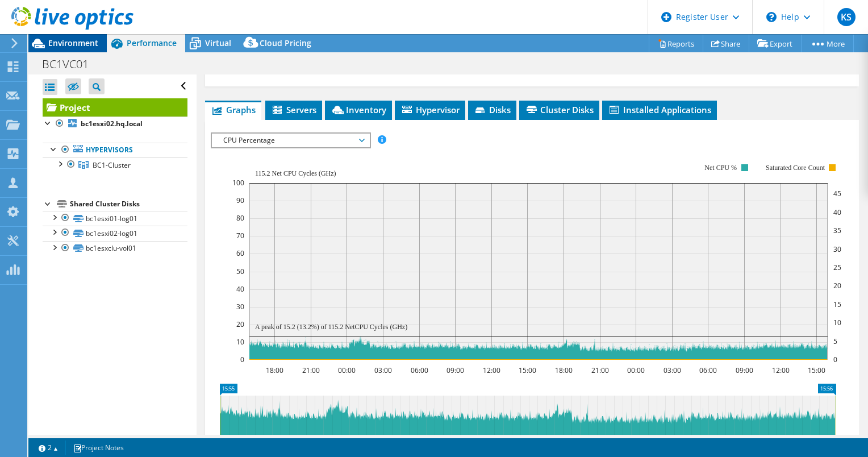 The image size is (868, 457). What do you see at coordinates (49, 448) in the screenshot?
I see `a: 2` at bounding box center [49, 448].